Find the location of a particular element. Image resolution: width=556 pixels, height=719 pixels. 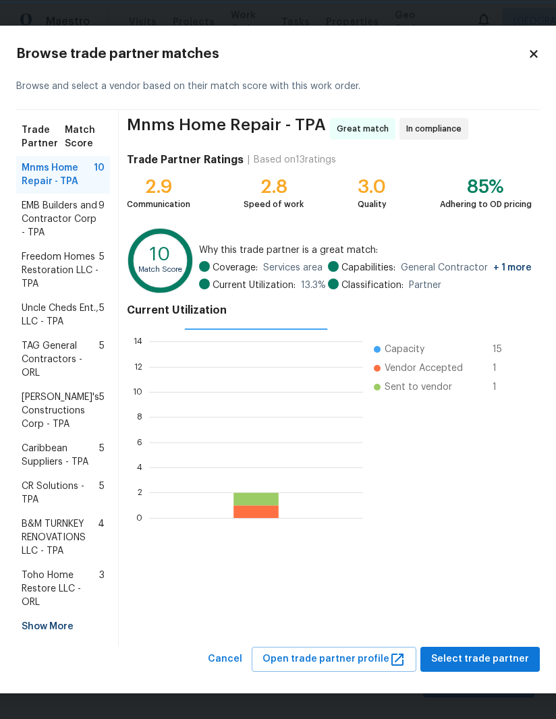

div: 2.9 is located at coordinates (158, 187).